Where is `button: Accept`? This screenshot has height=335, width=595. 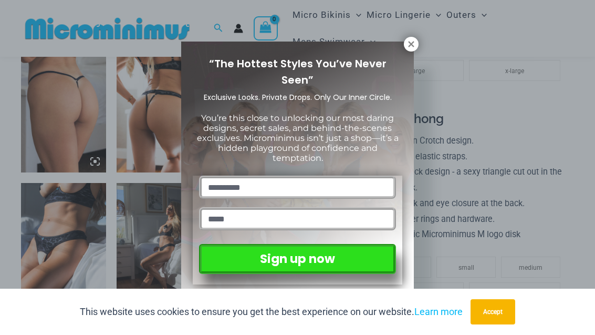
button: Accept is located at coordinates (493, 311).